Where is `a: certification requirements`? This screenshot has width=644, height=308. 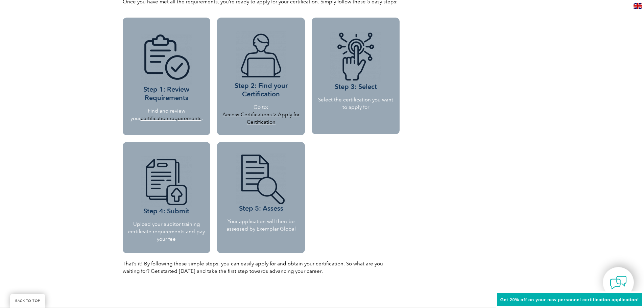
a: certification requirements is located at coordinates (171, 119).